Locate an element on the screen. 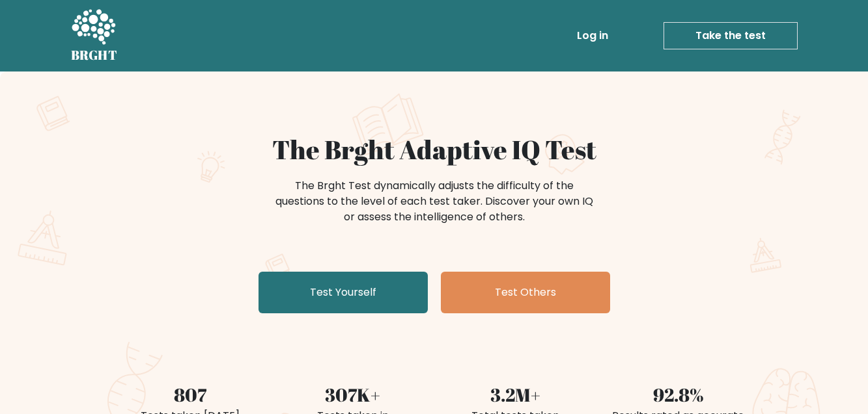 This screenshot has width=868, height=414. a: Log in is located at coordinates (593, 36).